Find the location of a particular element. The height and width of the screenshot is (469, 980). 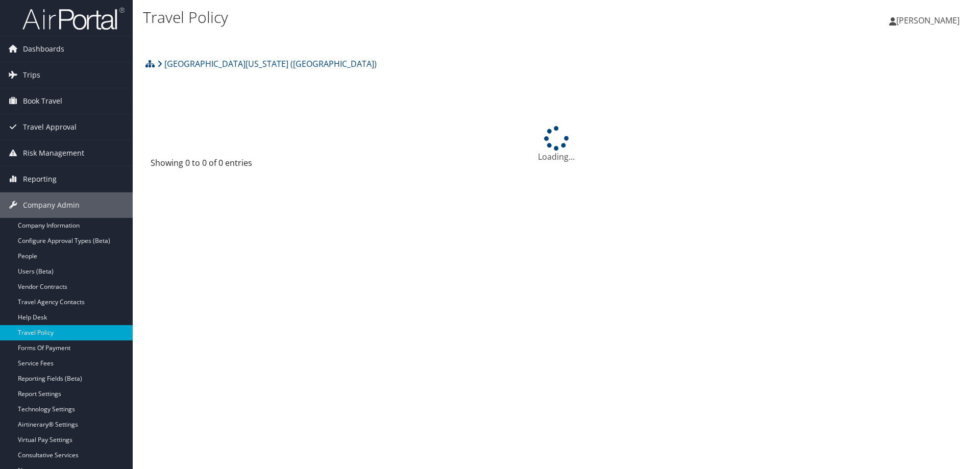

span: Trips is located at coordinates (31, 75).